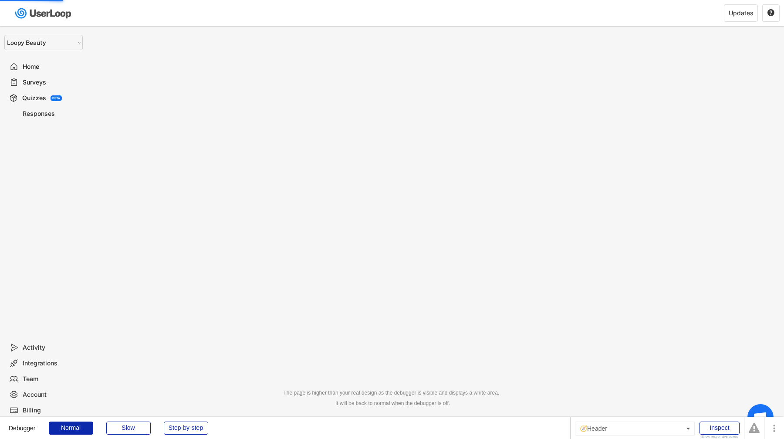 This screenshot has height=439, width=784. I want to click on div: Home, so click(51, 67).